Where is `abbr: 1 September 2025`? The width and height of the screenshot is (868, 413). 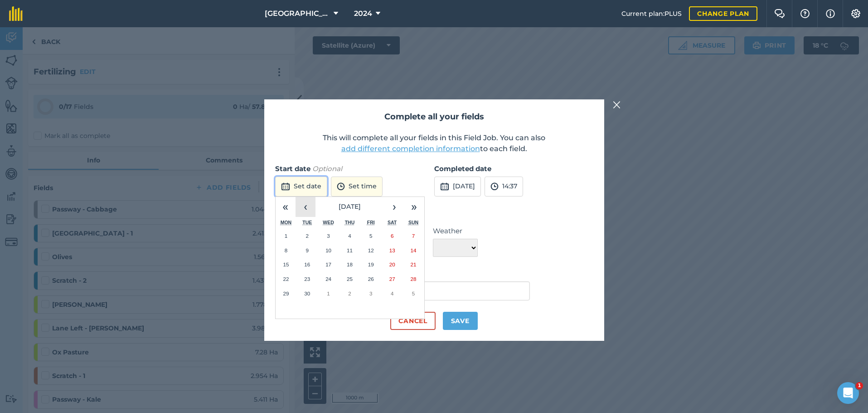
abbr: 1 September 2025 is located at coordinates (286, 235).